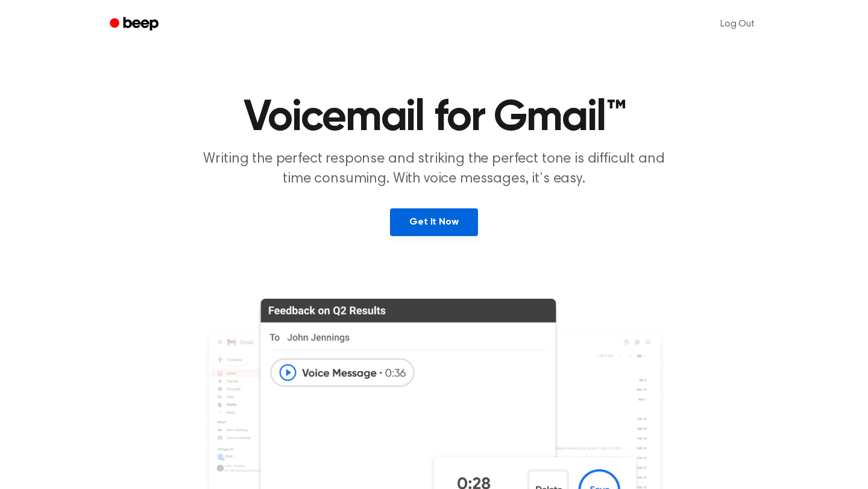  Describe the element at coordinates (135, 24) in the screenshot. I see `a: Beep` at that location.